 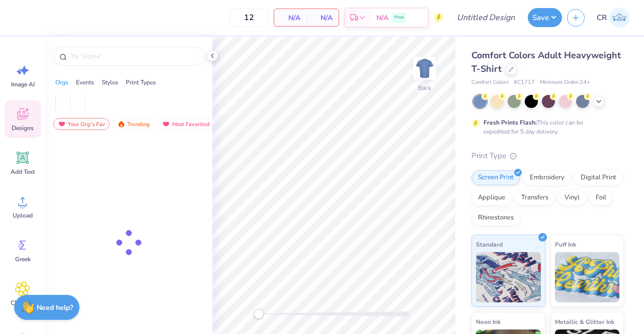 What do you see at coordinates (134, 56) in the screenshot?
I see `input: Try "Alpha"` at bounding box center [134, 56].